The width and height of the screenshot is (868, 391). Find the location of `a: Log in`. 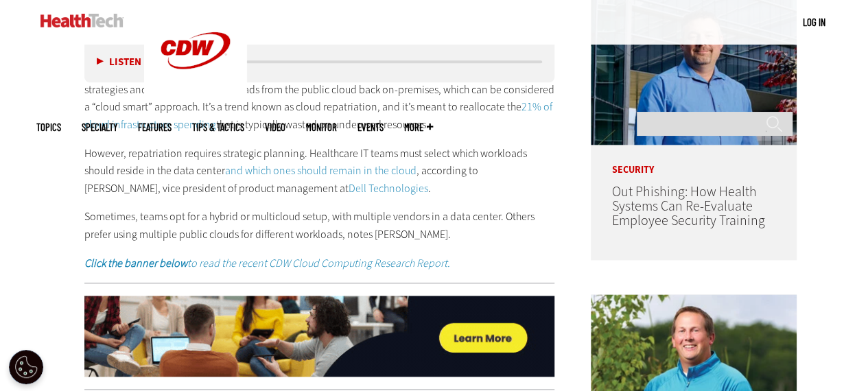

a: Log in is located at coordinates (813, 22).